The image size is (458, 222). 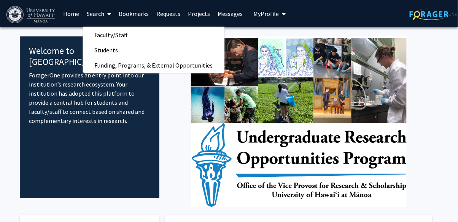 I want to click on span: Faculty/Staff, so click(x=111, y=35).